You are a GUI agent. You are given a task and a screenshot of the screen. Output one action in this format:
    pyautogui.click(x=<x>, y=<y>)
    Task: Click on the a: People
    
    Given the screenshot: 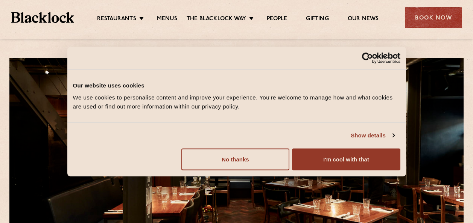 What is the action you would take?
    pyautogui.click(x=277, y=20)
    